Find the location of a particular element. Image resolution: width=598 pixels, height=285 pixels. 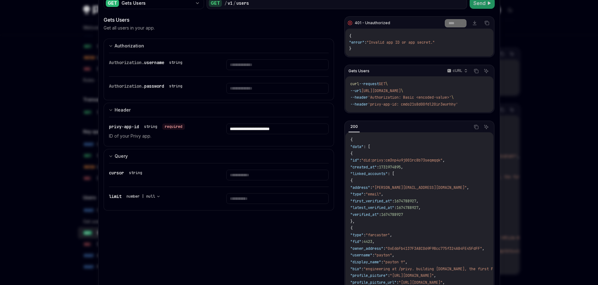

div: Query is located at coordinates (121, 156).